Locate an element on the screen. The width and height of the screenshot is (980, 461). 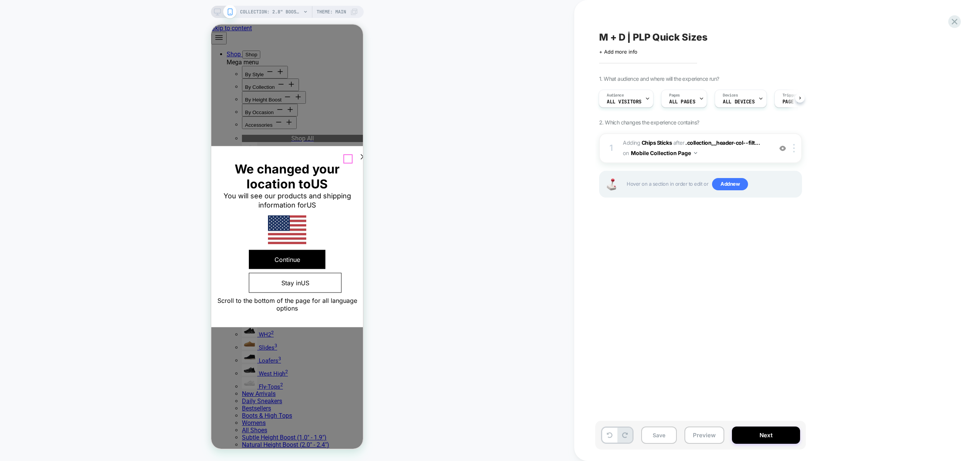
span: ALL PAGES is located at coordinates (683, 102).